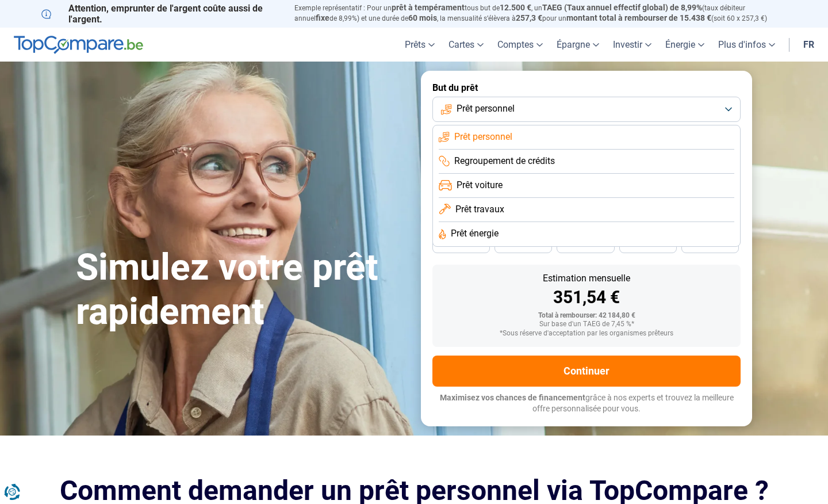 The width and height of the screenshot is (828, 504). What do you see at coordinates (587, 403) in the screenshot?
I see `p: grâce à nos experts et trouvez la meilleure offre personnalisée pour vous.` at bounding box center [587, 403].